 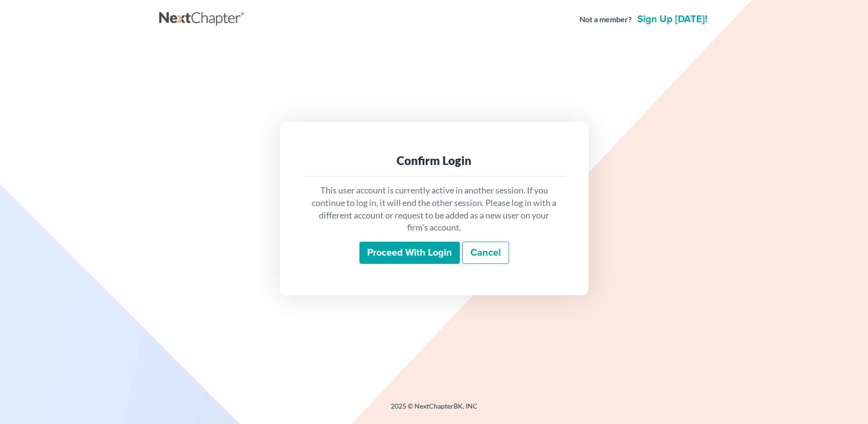 What do you see at coordinates (435, 161) in the screenshot?
I see `div: Confirm Login` at bounding box center [435, 161].